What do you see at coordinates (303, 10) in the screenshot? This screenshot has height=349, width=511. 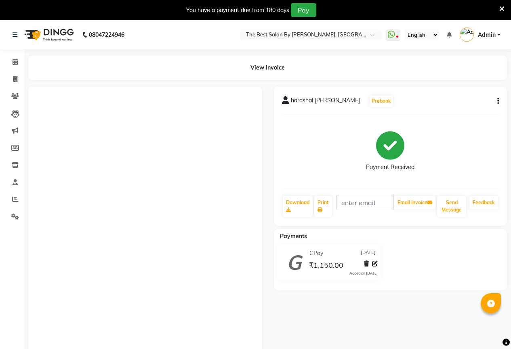 I see `button: Pay` at bounding box center [303, 10].